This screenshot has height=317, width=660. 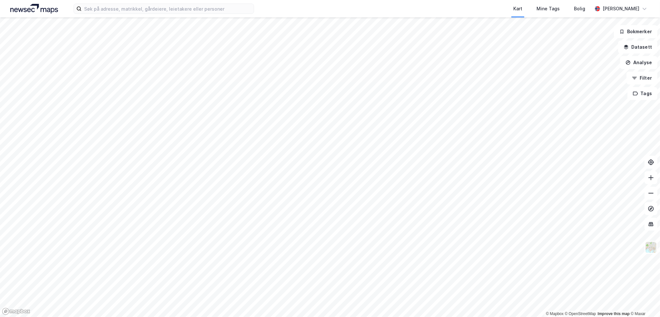 What do you see at coordinates (580, 9) in the screenshot?
I see `div: Bolig` at bounding box center [580, 9].